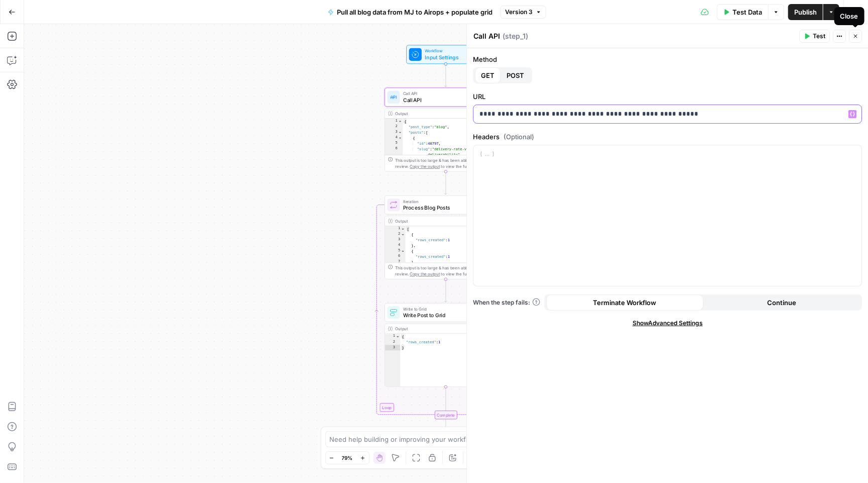 This screenshot has width=868, height=483. I want to click on span: Input Settings, so click(444, 57).